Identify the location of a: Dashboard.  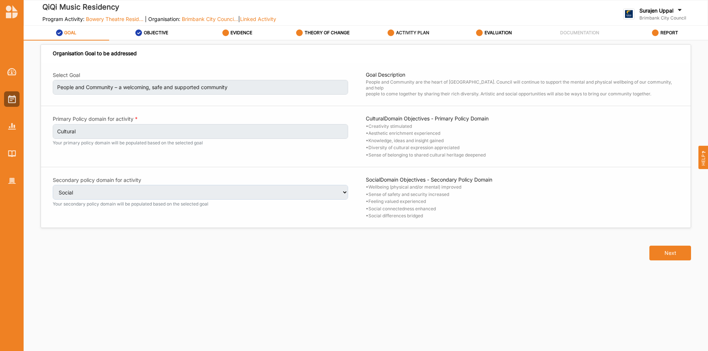
(12, 72).